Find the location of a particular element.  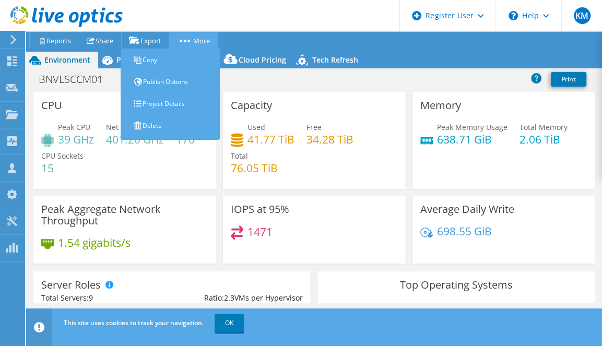

h3: CPU is located at coordinates (52, 105).